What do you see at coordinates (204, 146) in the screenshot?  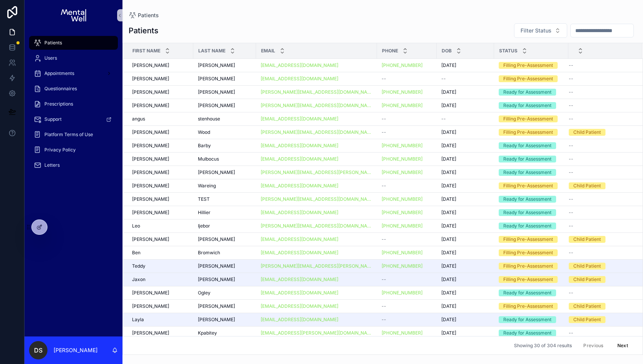 I see `span: Barby` at bounding box center [204, 146].